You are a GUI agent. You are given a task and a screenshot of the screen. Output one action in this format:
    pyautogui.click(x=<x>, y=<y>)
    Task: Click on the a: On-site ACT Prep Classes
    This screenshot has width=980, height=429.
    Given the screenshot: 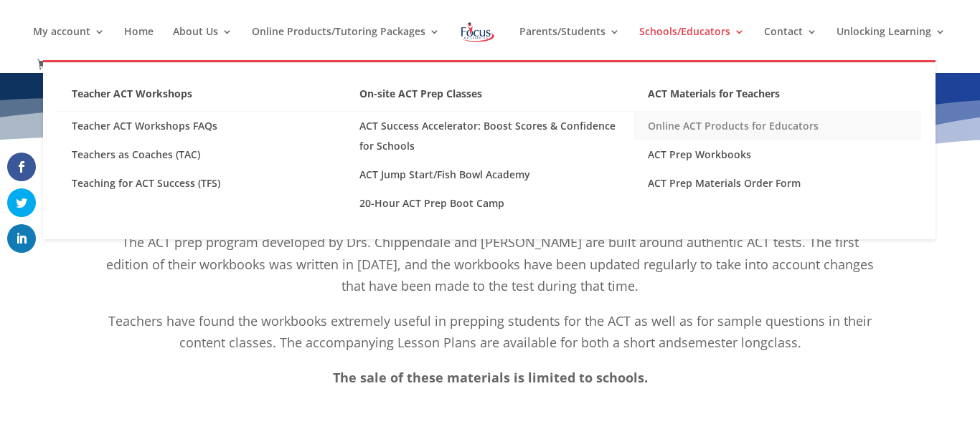 What is the action you would take?
    pyautogui.click(x=489, y=97)
    